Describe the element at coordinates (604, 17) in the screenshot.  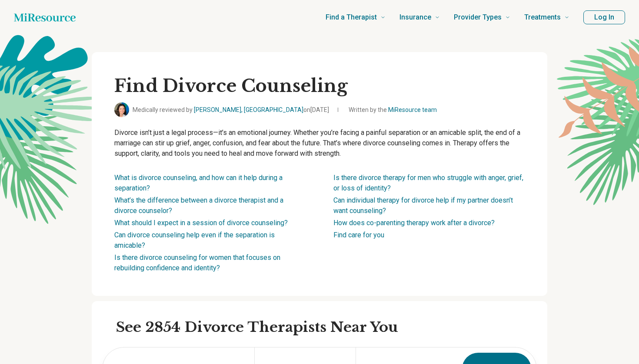
I see `button: Log In` at that location.